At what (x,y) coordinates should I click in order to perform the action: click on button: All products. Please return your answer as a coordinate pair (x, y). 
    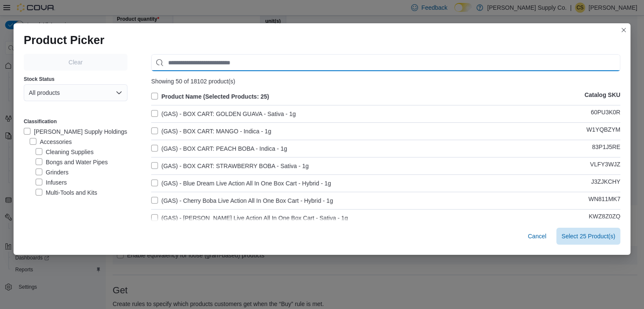
    Looking at the image, I should click on (75, 93).